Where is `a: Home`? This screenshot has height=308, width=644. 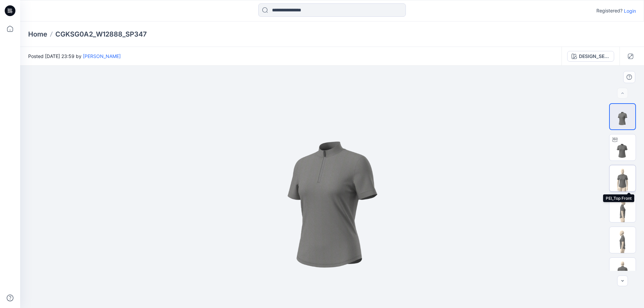
a: Home is located at coordinates (38, 34).